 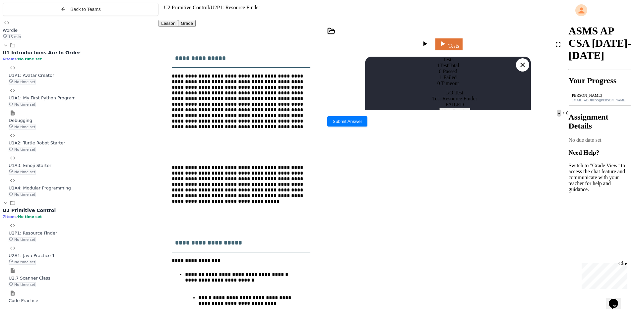 What do you see at coordinates (347, 121) in the screenshot?
I see `button: Submit Answer` at bounding box center [347, 121].